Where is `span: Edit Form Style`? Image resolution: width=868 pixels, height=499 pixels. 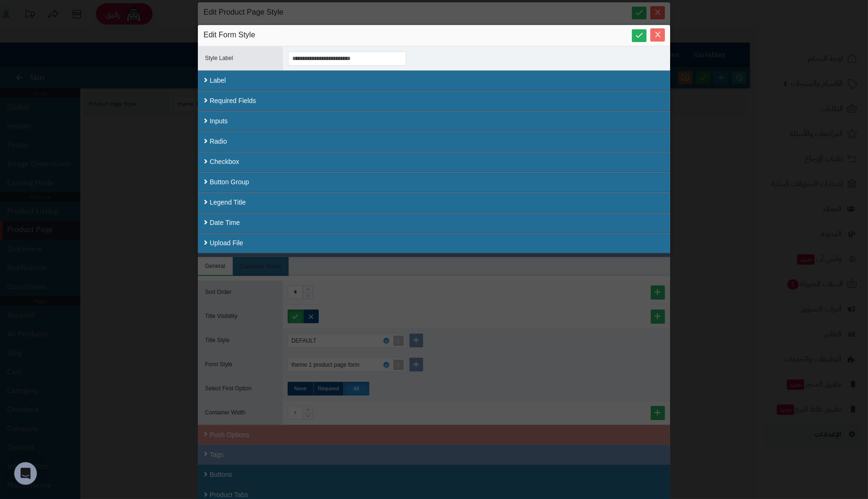 span: Edit Form Style is located at coordinates (229, 36).